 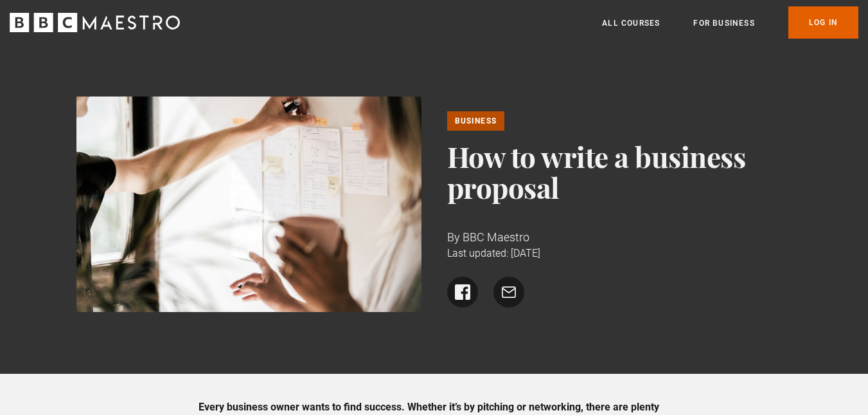 What do you see at coordinates (248, 204) in the screenshot?
I see `img: people pinning ideas to a wall` at bounding box center [248, 204].